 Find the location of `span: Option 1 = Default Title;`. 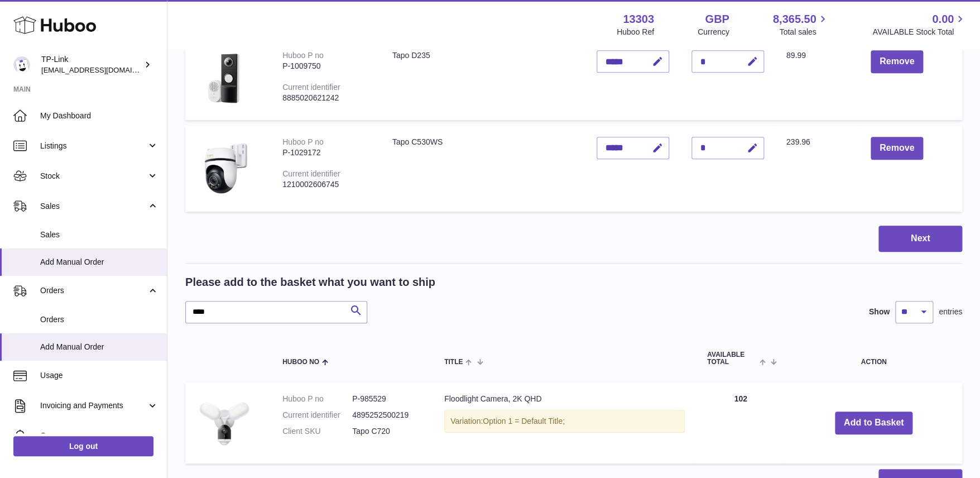

span: Option 1 = Default Title; is located at coordinates (523, 420).